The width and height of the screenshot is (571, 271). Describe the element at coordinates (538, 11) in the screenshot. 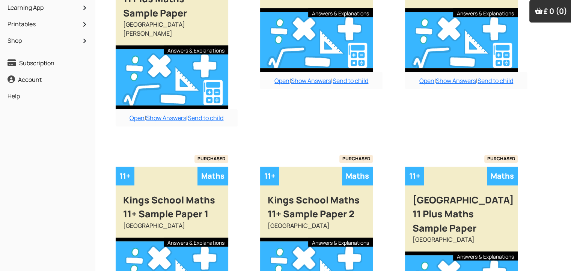

I see `img: Your items in the shopping basket` at that location.